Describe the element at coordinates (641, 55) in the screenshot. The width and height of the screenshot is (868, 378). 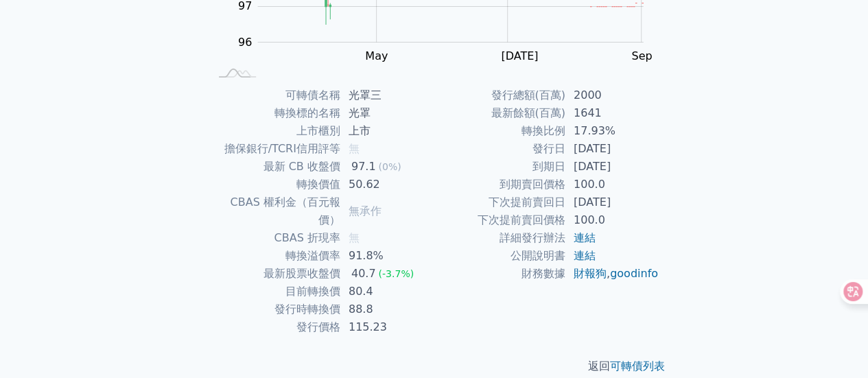
I see `tspan: Sep` at that location.